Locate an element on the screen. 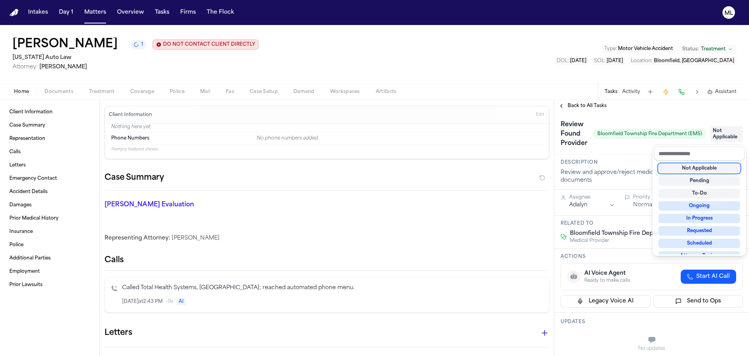 This screenshot has height=356, width=749. div: Attorney Review is located at coordinates (699, 256).